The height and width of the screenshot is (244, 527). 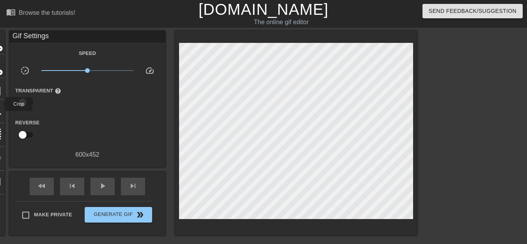 What do you see at coordinates (25, 71) in the screenshot?
I see `span: slow_motion_video` at bounding box center [25, 71].